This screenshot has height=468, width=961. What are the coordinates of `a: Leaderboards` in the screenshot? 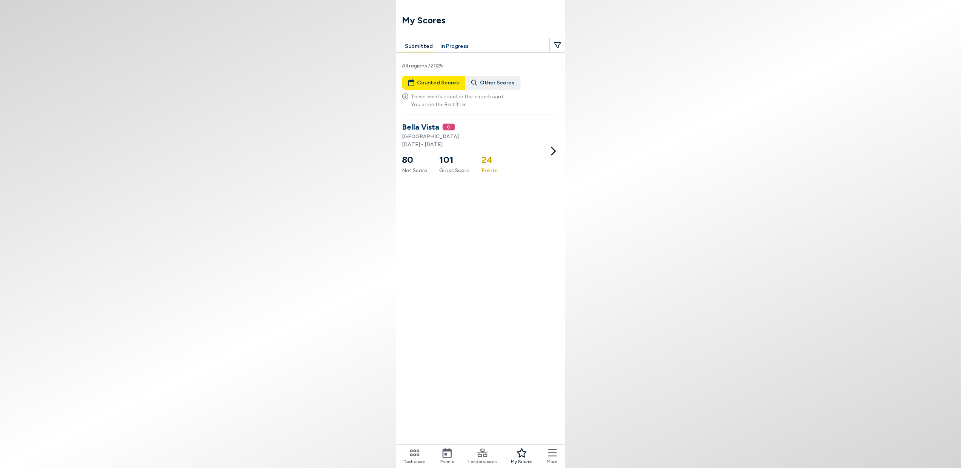 It's located at (482, 457).